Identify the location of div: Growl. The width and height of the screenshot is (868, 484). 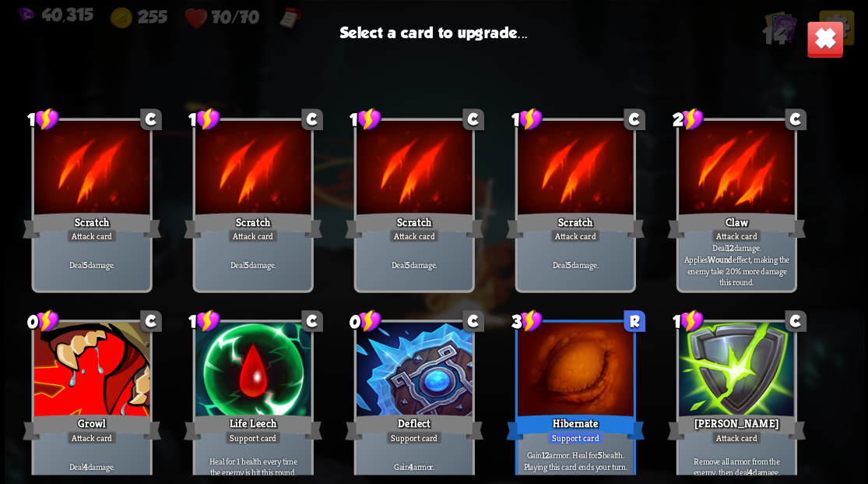
(92, 427).